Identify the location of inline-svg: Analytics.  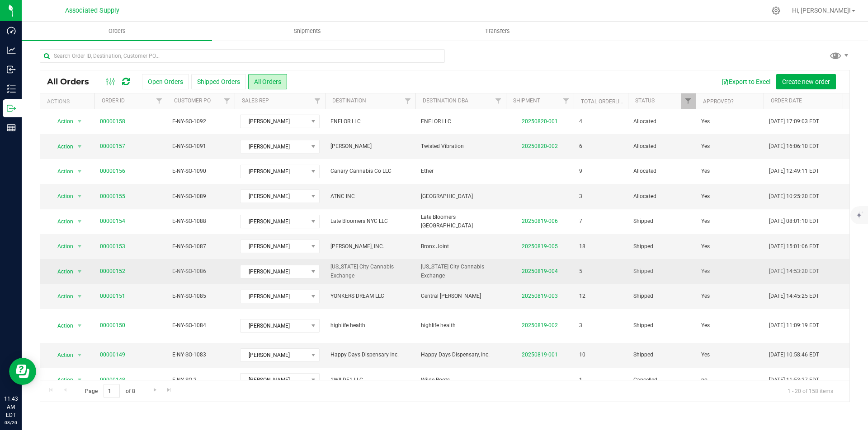
(11, 51).